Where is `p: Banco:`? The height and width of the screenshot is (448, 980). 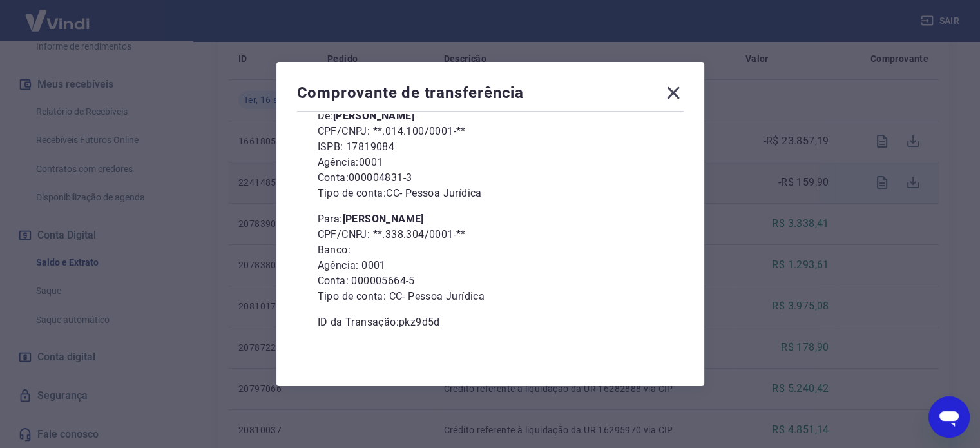
p: Banco: is located at coordinates (491, 250).